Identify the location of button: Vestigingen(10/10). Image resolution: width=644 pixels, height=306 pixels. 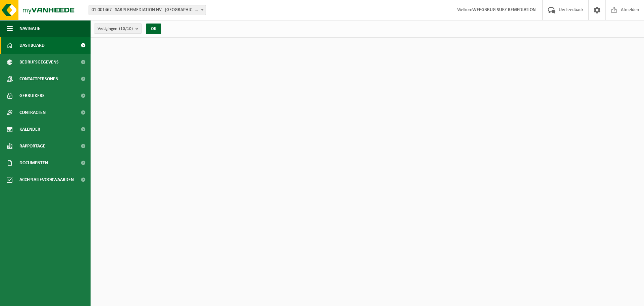
(118, 29).